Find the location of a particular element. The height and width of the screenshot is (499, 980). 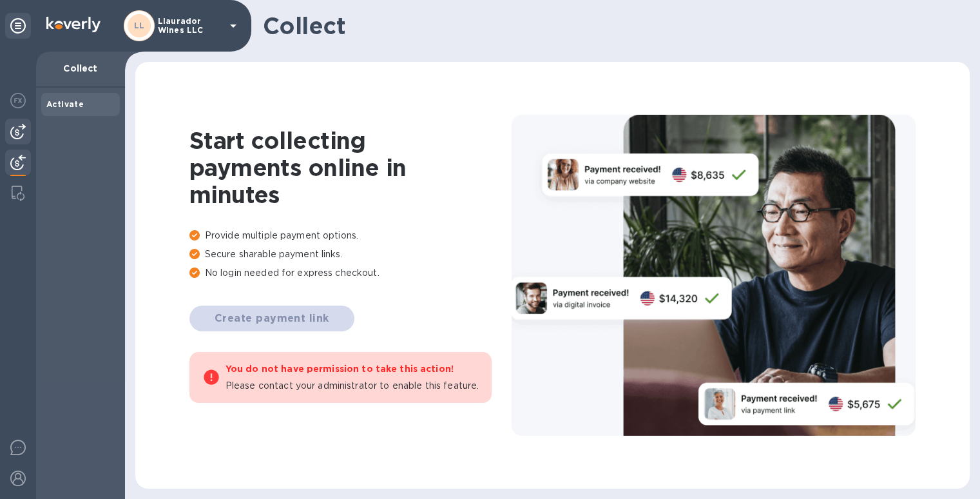

div: Unpin categories is located at coordinates (18, 26).